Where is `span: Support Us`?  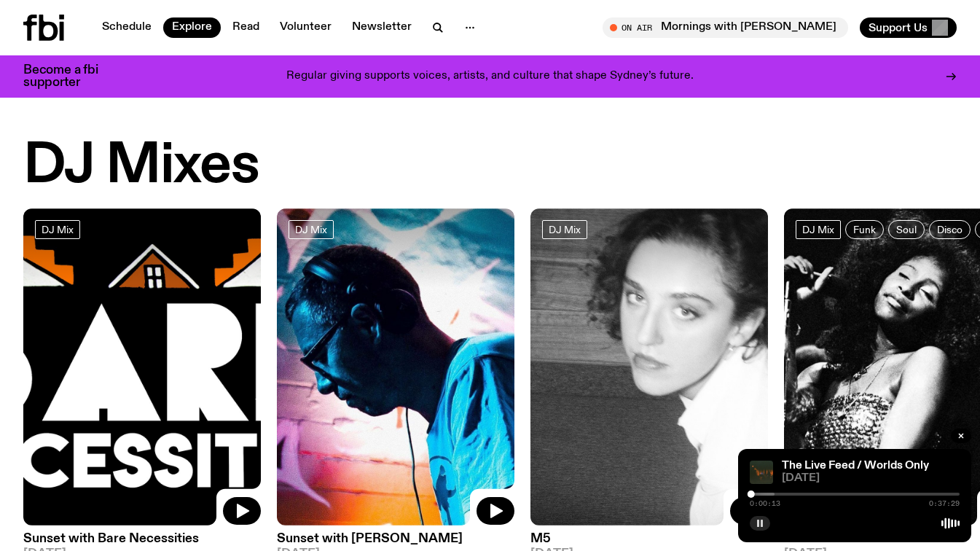 span: Support Us is located at coordinates (897, 28).